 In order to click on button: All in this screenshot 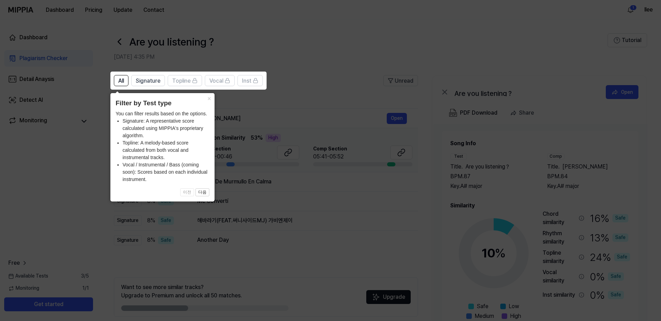, I will do `click(121, 81)`.